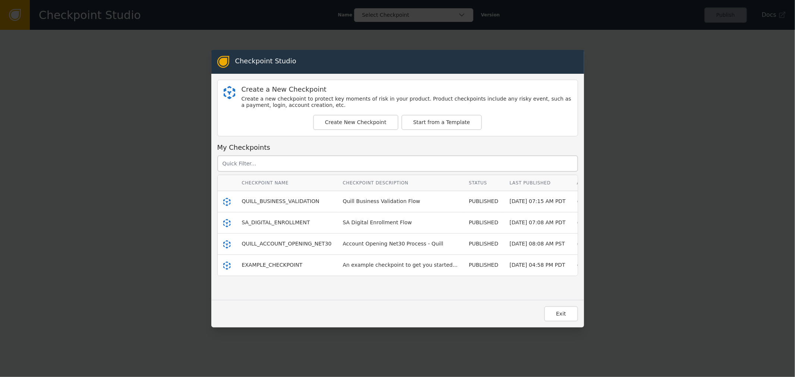  What do you see at coordinates (287, 183) in the screenshot?
I see `th: Checkpoint Name` at bounding box center [287, 183].